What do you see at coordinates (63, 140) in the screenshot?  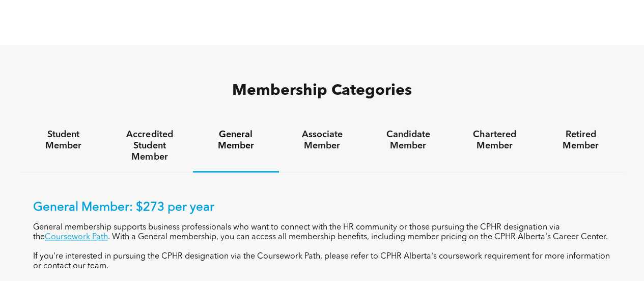 I see `h4: Student Member` at bounding box center [63, 140].